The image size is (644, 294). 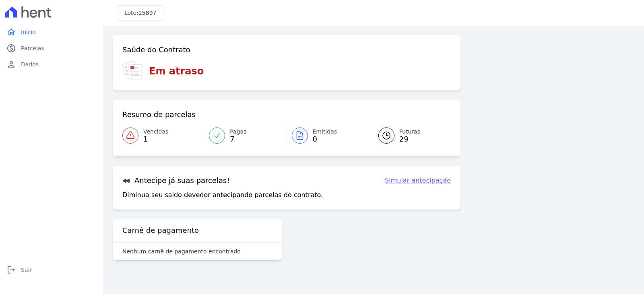 What do you see at coordinates (163, 136) in the screenshot?
I see `a: Vencidas 1` at bounding box center [163, 136].